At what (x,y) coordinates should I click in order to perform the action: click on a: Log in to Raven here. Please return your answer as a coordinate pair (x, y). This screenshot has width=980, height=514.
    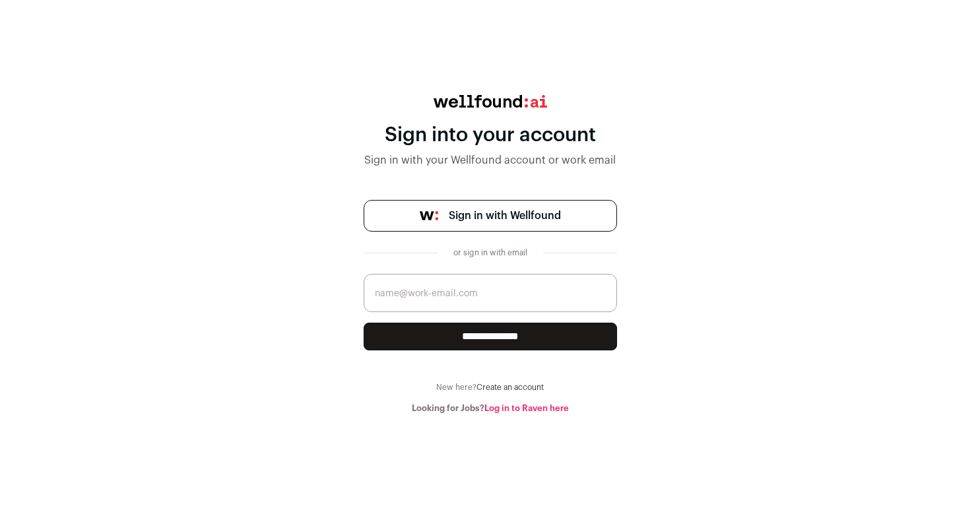
    Looking at the image, I should click on (526, 407).